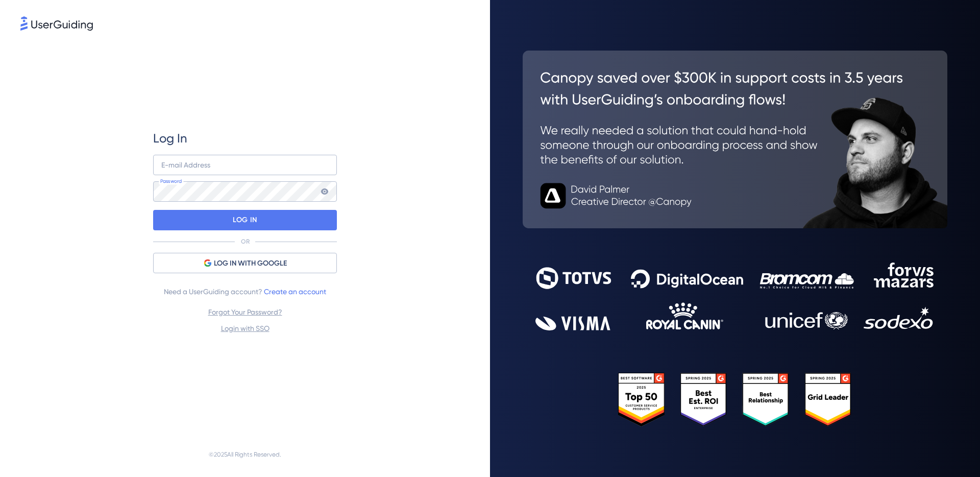 The height and width of the screenshot is (477, 980). What do you see at coordinates (250, 264) in the screenshot?
I see `span: LOG IN WITH GOOGLE` at bounding box center [250, 264].